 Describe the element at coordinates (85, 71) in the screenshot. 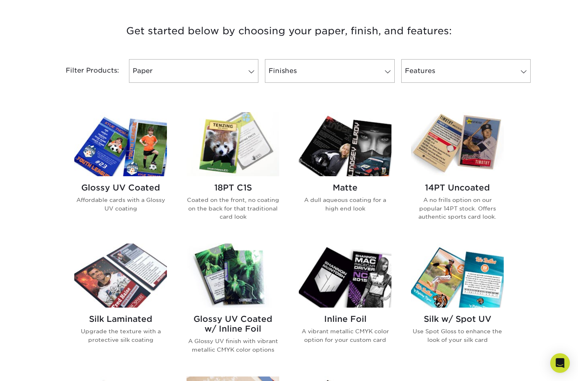

I see `div: Filter Products:` at that location.